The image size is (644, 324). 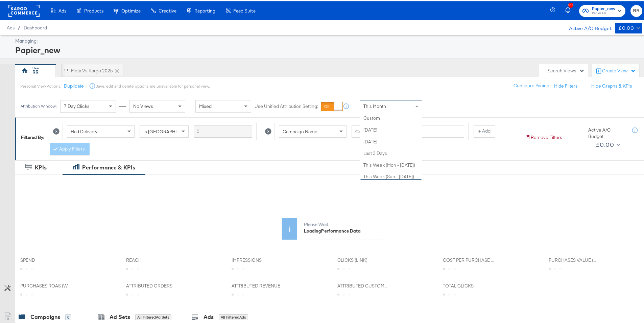 What do you see at coordinates (390, 152) in the screenshot?
I see `div: Last 3 Days` at bounding box center [390, 152].